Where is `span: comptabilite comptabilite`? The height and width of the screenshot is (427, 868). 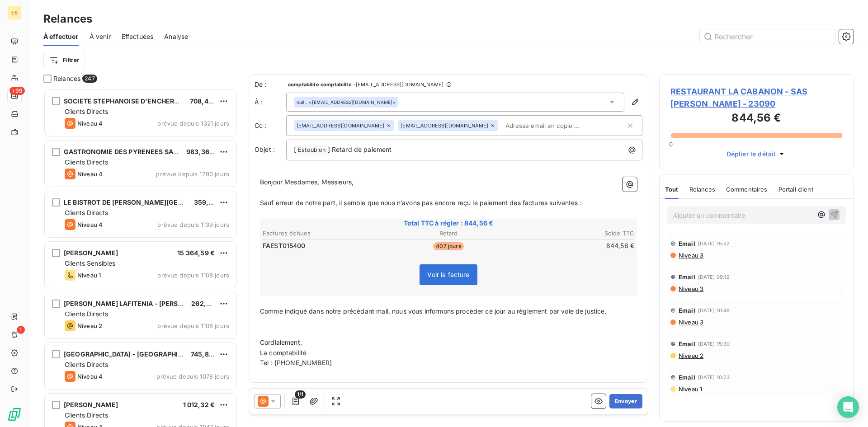
span: comptabilite comptabilite is located at coordinates (319, 84).